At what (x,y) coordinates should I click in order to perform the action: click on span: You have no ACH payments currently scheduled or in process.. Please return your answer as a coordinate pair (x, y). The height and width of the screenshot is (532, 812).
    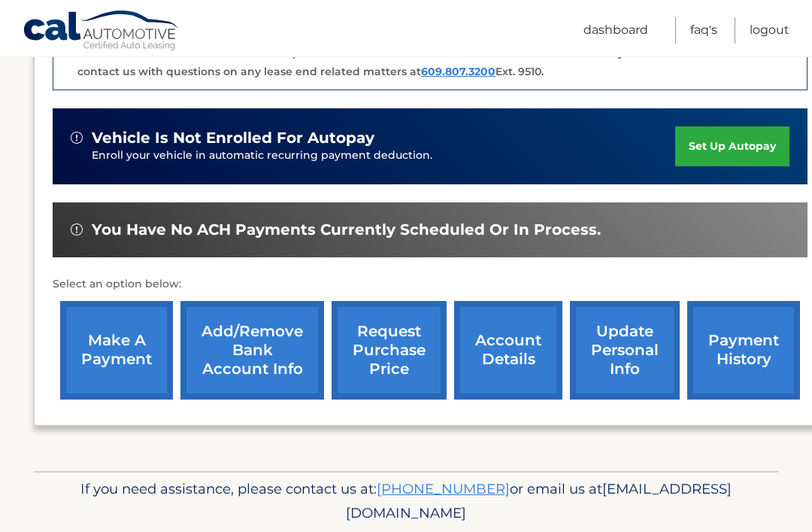
    Looking at the image, I should click on (346, 229).